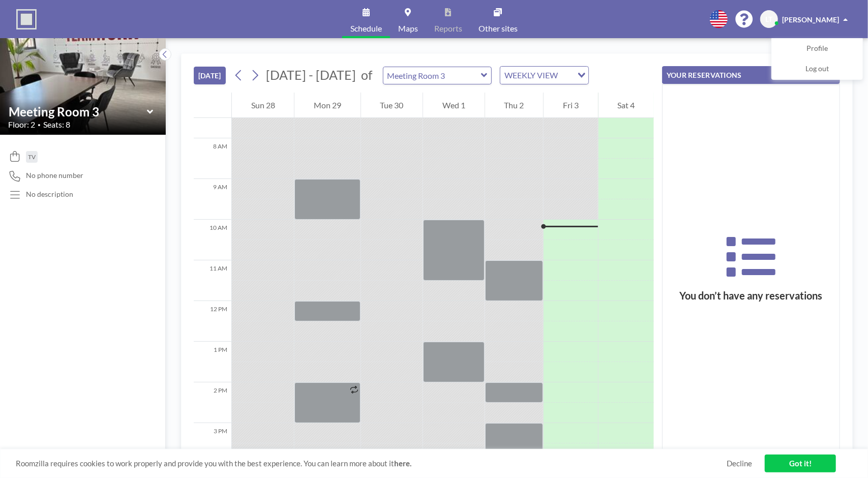  I want to click on div: Mon 29, so click(327, 105).